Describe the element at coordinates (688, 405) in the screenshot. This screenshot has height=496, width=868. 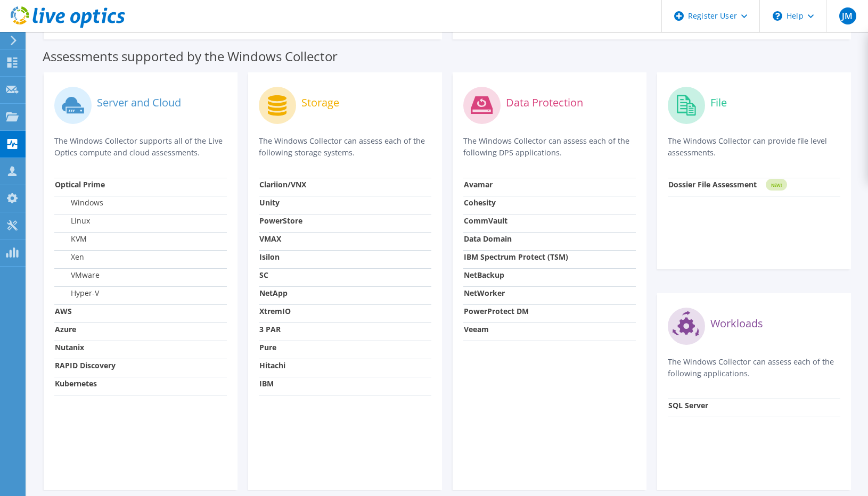
I see `strong: SQL Server` at that location.